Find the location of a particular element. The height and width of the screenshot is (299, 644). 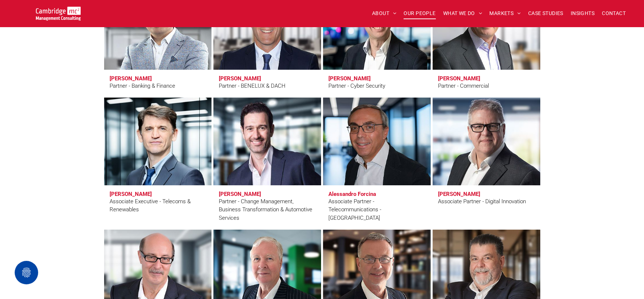

a: WHAT WE DO is located at coordinates (462, 13).